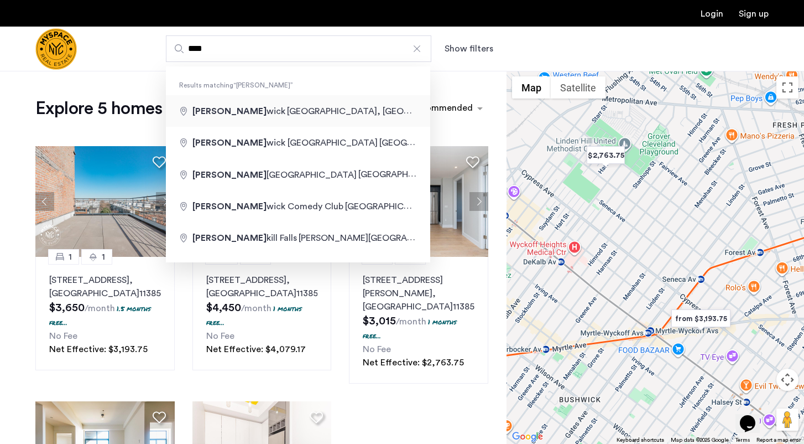 The width and height of the screenshot is (804, 444). I want to click on button: Show or hide filters, so click(469, 49).